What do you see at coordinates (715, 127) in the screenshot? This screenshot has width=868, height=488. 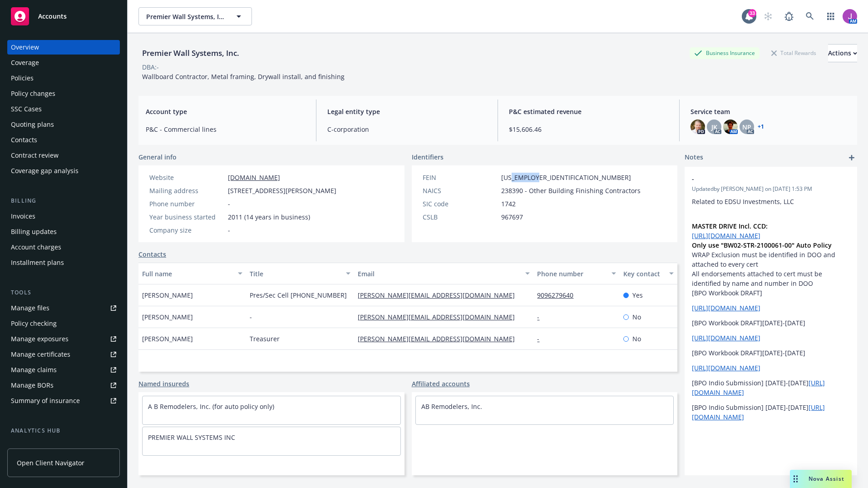 I see `span: JK` at bounding box center [715, 127].